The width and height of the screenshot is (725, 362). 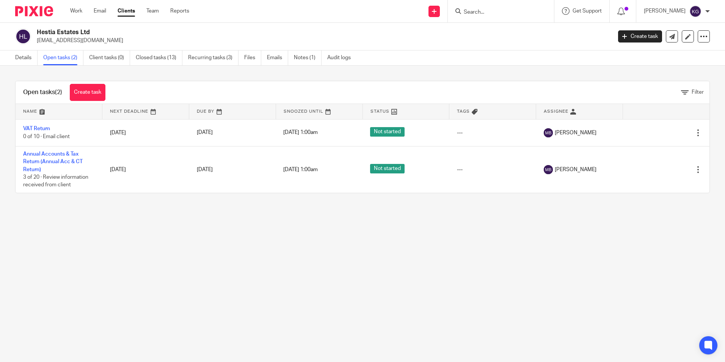 I want to click on span: Tags, so click(x=463, y=111).